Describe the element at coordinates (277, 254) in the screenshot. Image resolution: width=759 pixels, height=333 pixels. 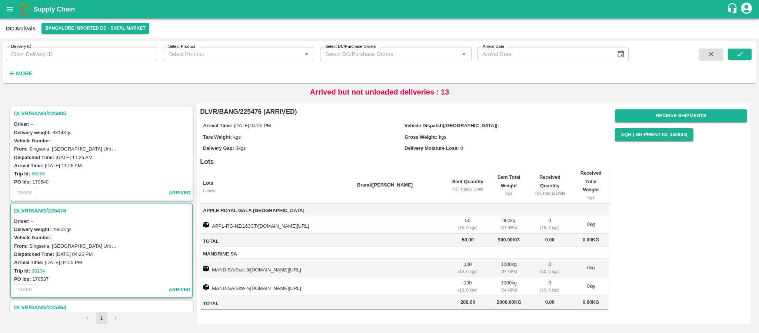
I see `span: Mandrine SA` at that location.